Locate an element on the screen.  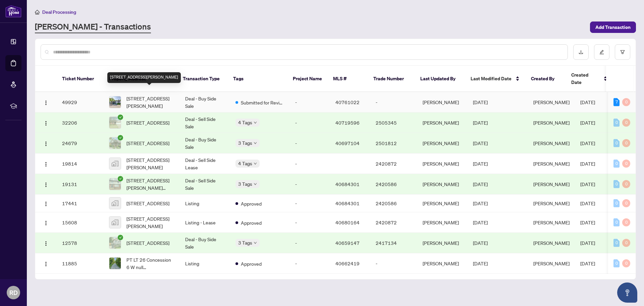
td: 2420586 is located at coordinates (394, 184).